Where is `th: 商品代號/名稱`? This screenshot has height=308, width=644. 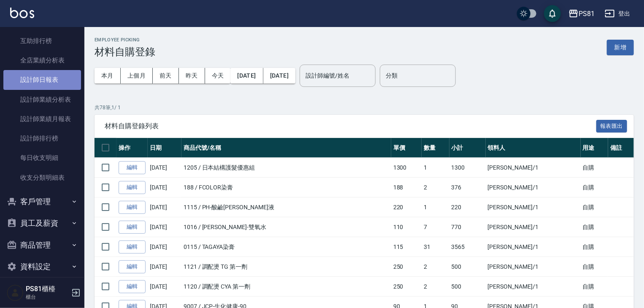
th: 商品代號/名稱 is located at coordinates (286, 148).